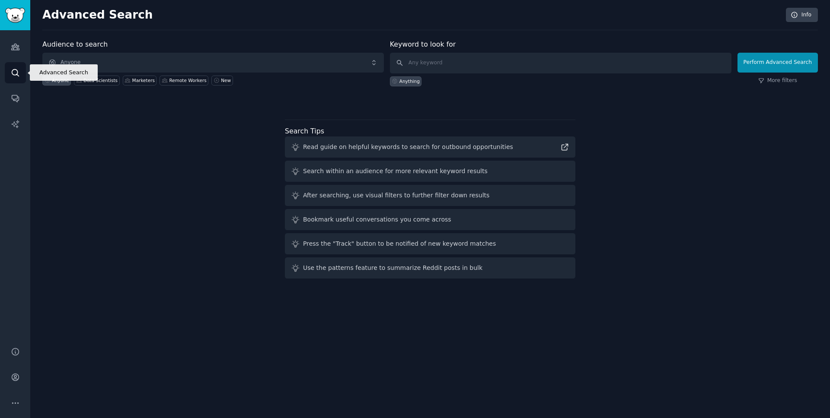 The height and width of the screenshot is (418, 830). What do you see at coordinates (213, 63) in the screenshot?
I see `button: Anyone` at bounding box center [213, 63].